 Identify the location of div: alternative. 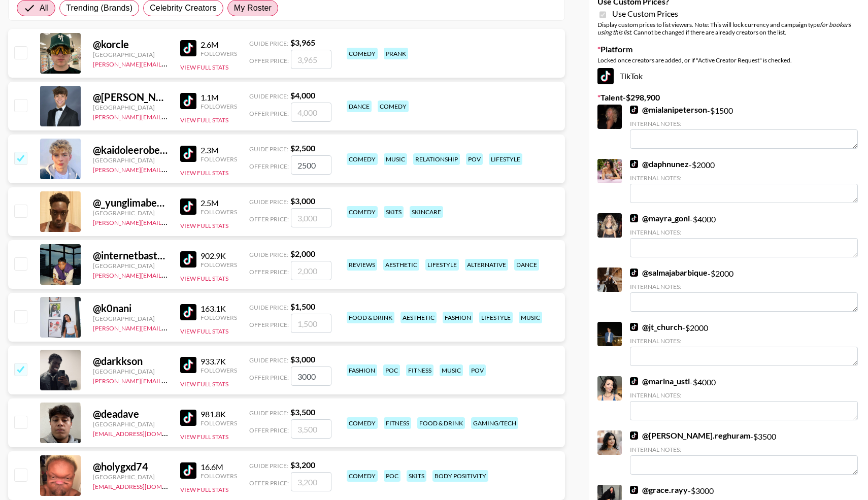
(486, 265).